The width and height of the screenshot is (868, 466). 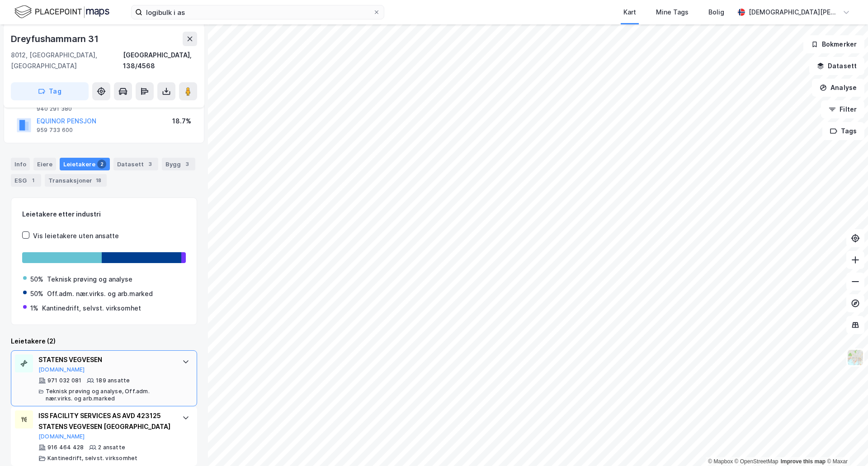 What do you see at coordinates (716, 12) in the screenshot?
I see `div: Bolig` at bounding box center [716, 12].